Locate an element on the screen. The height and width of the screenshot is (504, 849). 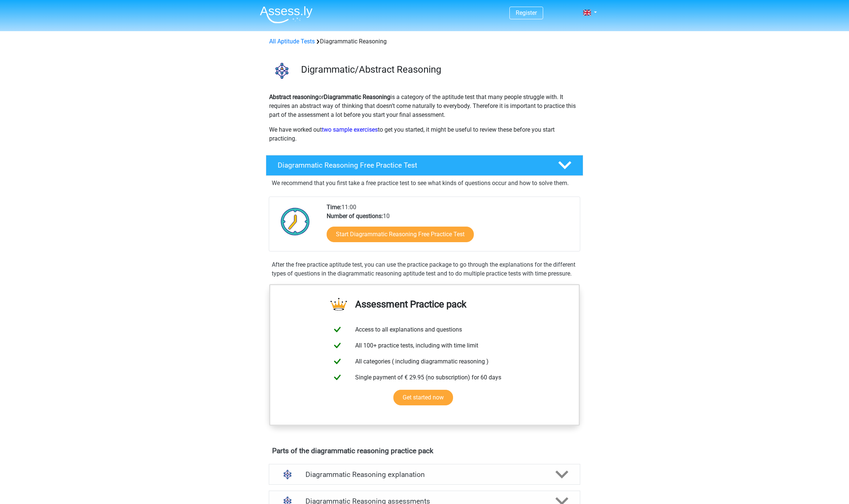
b: Abstract reasoning is located at coordinates (294, 97).